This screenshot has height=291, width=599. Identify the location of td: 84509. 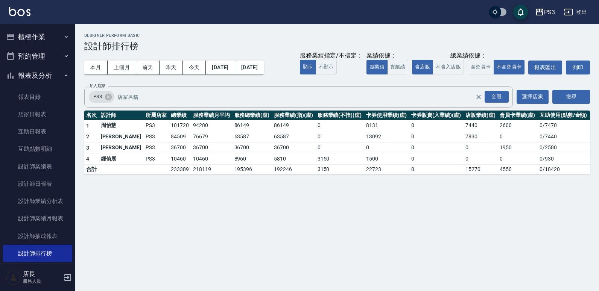
(180, 137).